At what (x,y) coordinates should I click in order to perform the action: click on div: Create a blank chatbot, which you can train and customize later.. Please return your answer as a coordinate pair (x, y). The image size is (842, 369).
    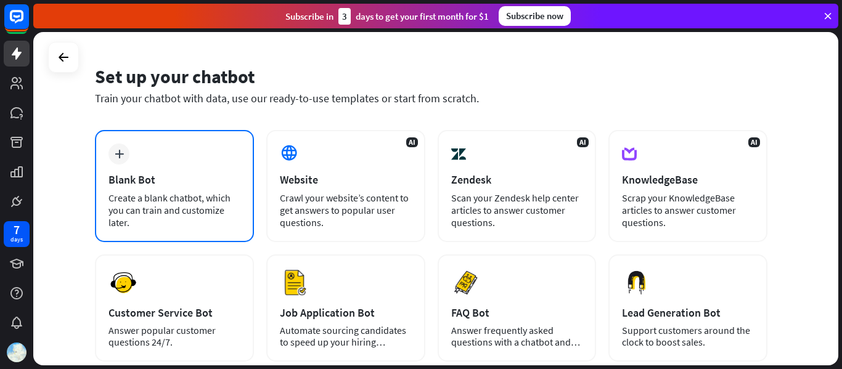
    Looking at the image, I should click on (174, 210).